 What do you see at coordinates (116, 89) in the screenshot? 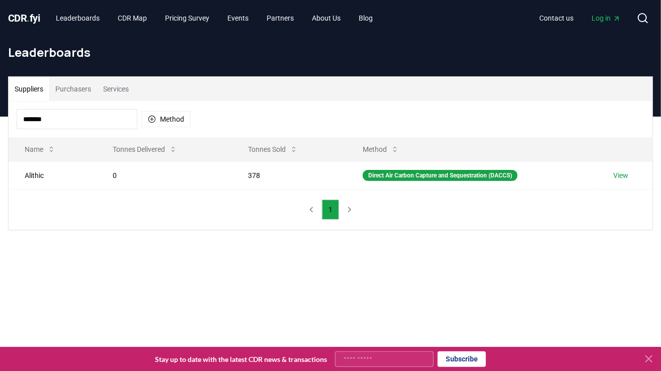
I see `button: Services` at bounding box center [116, 89].